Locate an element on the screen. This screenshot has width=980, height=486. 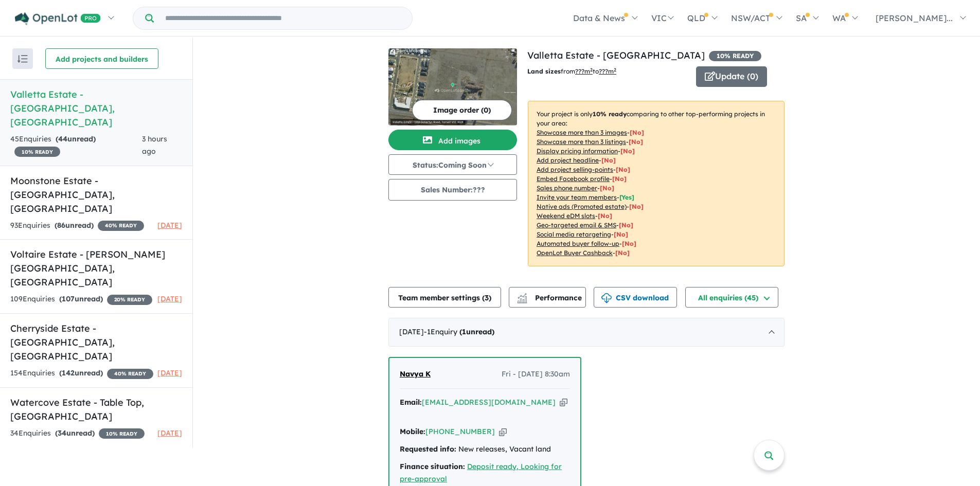
button: Performance is located at coordinates (547, 297).